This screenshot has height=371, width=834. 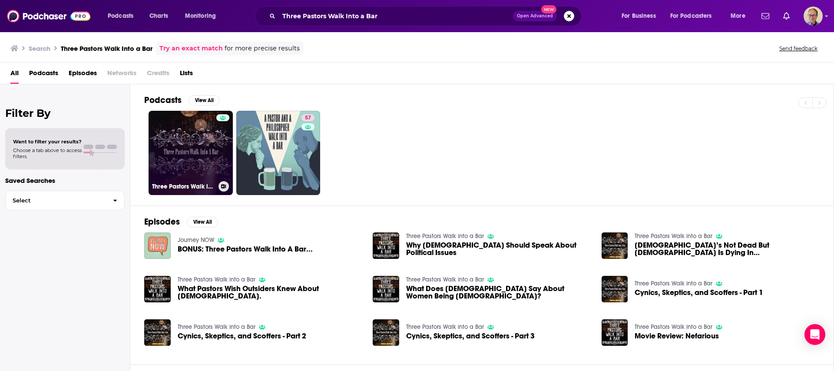 What do you see at coordinates (82, 75) in the screenshot?
I see `span: Episodes` at bounding box center [82, 75].